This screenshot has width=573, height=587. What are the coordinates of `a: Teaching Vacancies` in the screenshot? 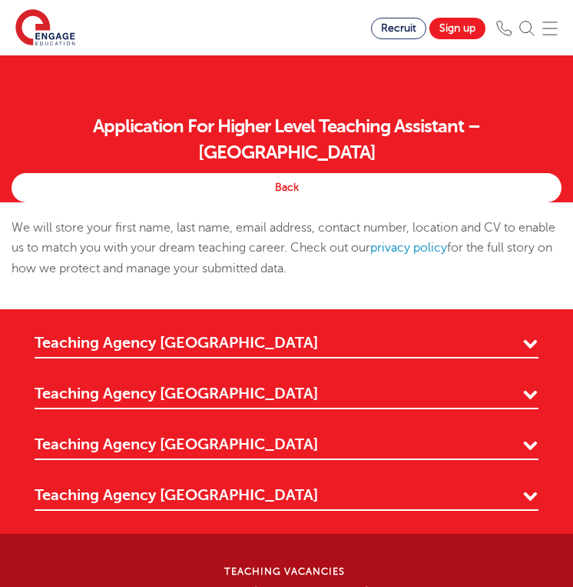 It's located at (284, 571).